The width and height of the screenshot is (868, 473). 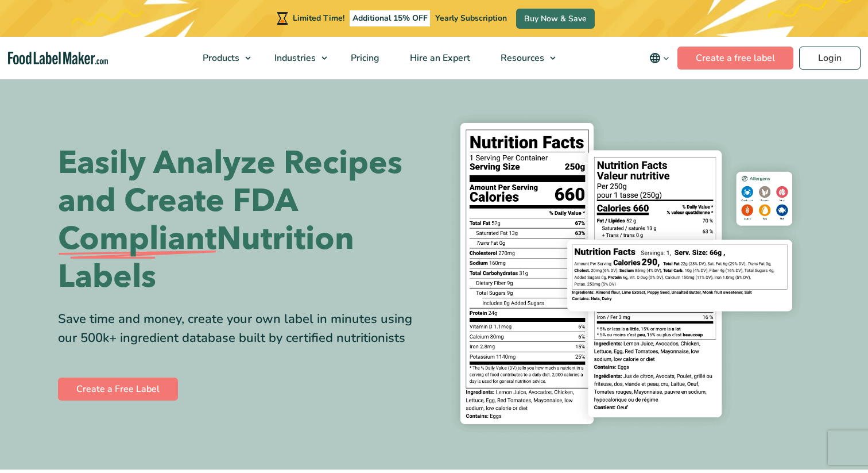 I want to click on a: Pricing, so click(x=364, y=58).